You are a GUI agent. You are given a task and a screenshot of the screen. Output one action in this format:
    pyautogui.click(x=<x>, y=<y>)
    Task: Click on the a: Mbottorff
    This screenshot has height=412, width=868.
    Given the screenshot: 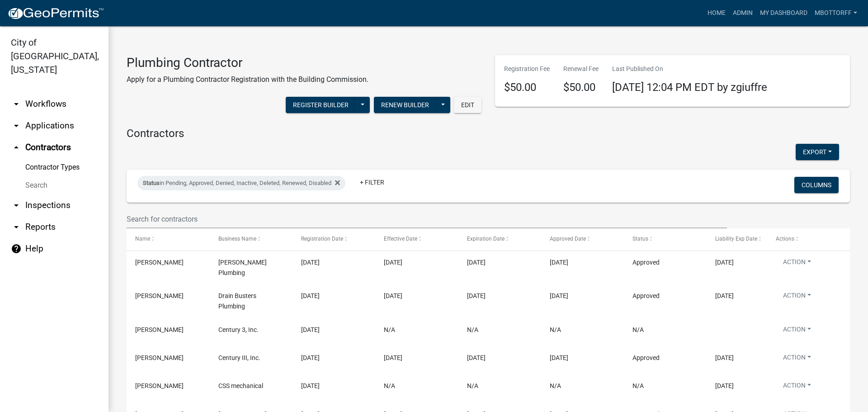 What is the action you would take?
    pyautogui.click(x=836, y=13)
    